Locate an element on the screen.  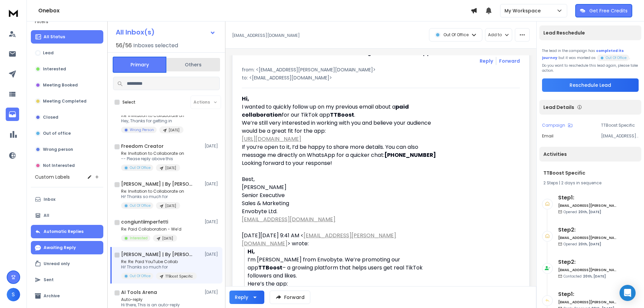
p: Here’s the app: is located at coordinates (342, 289).